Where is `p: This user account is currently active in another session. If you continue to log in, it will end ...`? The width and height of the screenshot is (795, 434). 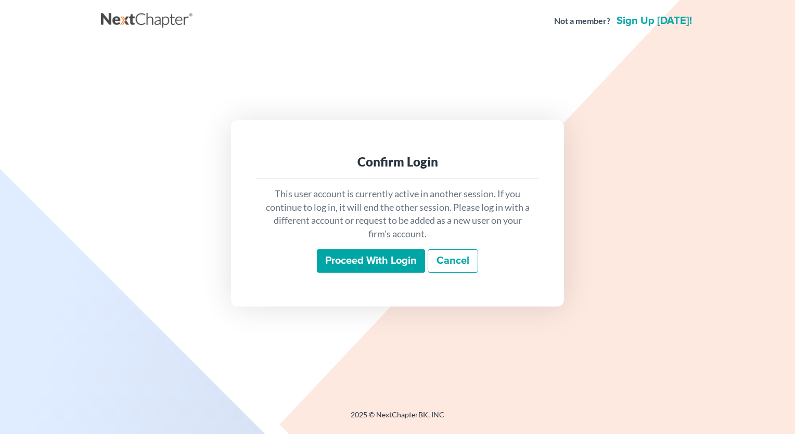 p: This user account is currently active in another session. If you continue to log in, it will end ... is located at coordinates (397, 214).